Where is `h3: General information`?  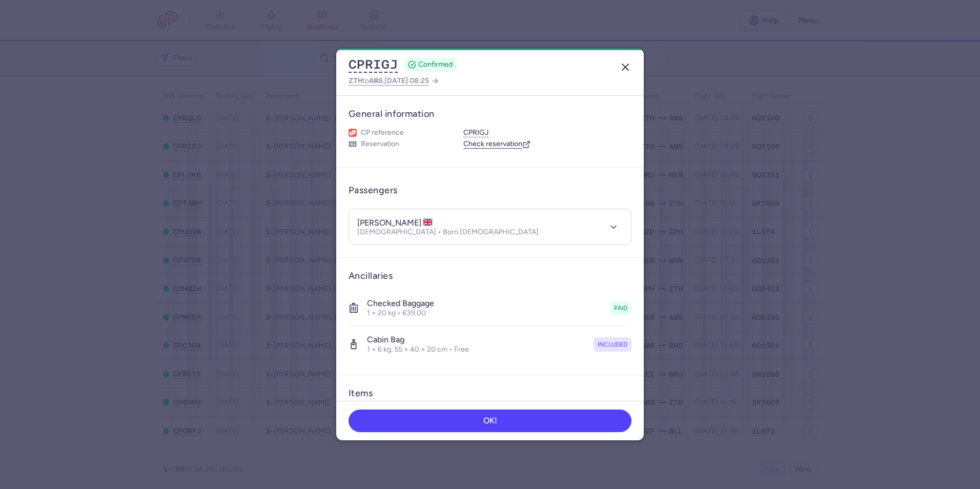 h3: General information is located at coordinates (490, 113).